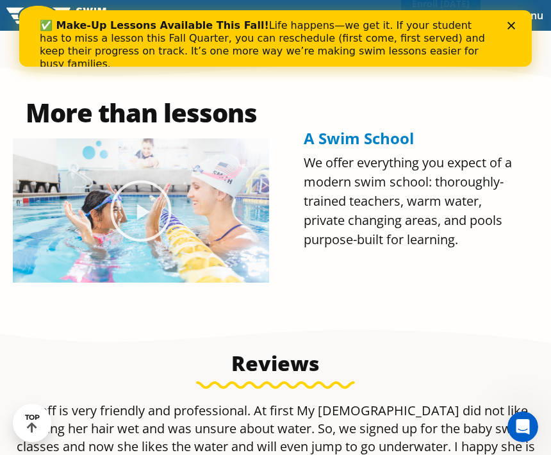 This screenshot has width=551, height=455. I want to click on h2: More than lessons, so click(141, 113).